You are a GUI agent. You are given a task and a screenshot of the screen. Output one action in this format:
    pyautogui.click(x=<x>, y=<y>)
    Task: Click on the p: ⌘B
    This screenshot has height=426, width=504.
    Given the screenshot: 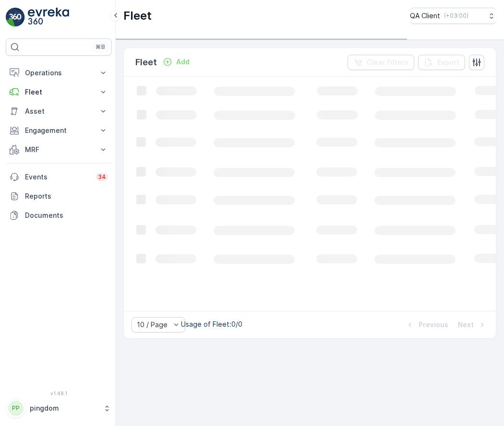 What is the action you would take?
    pyautogui.click(x=100, y=47)
    